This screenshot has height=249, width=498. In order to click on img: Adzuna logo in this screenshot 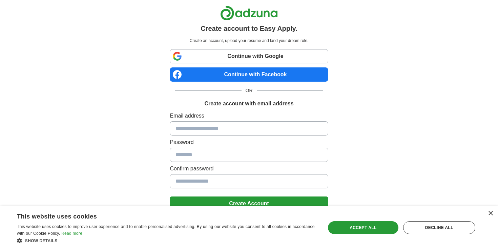, I will do `click(249, 13)`.